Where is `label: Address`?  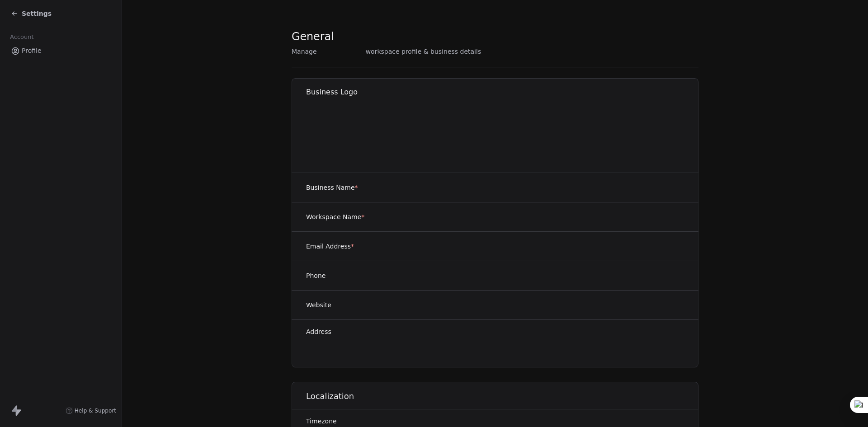
label: Address is located at coordinates (319, 332).